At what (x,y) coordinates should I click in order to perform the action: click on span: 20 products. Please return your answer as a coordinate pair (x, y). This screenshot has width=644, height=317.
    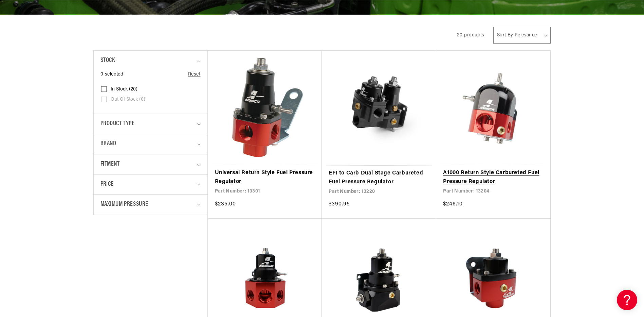
    Looking at the image, I should click on (471, 35).